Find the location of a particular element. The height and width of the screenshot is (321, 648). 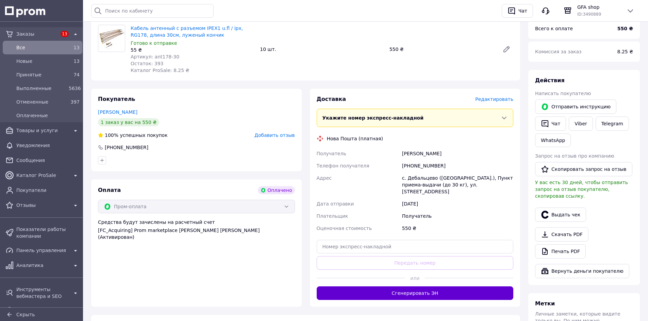

span: Товары и услуги is located at coordinates (43, 131).